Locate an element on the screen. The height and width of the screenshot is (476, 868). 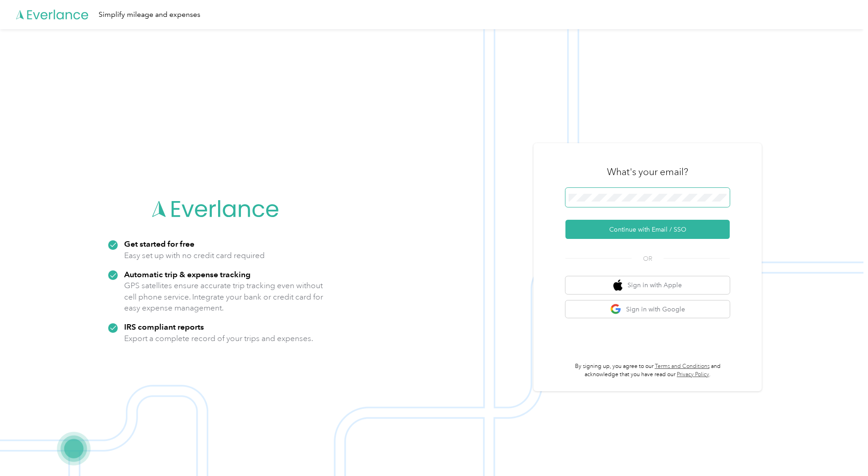
button: apple logoSign in with Apple is located at coordinates (647, 285).